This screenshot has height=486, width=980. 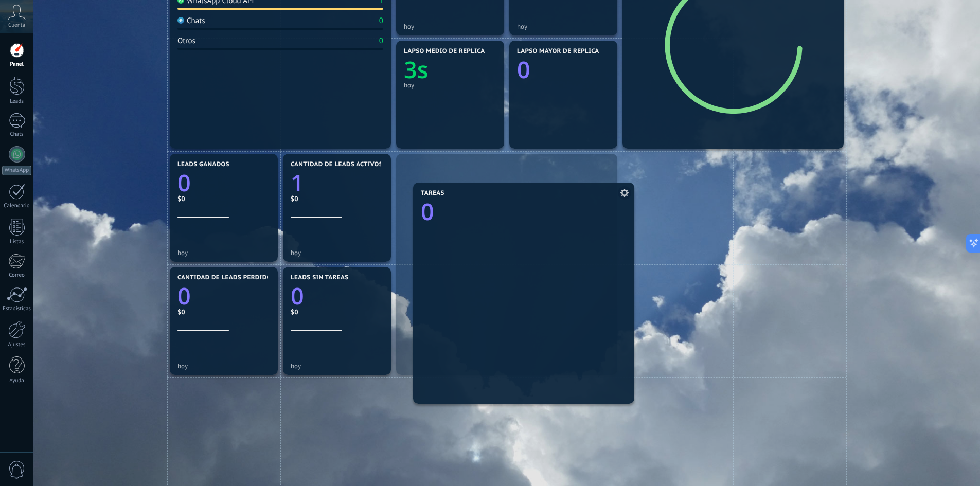 What do you see at coordinates (337, 183) in the screenshot?
I see `a: 1` at bounding box center [337, 183].